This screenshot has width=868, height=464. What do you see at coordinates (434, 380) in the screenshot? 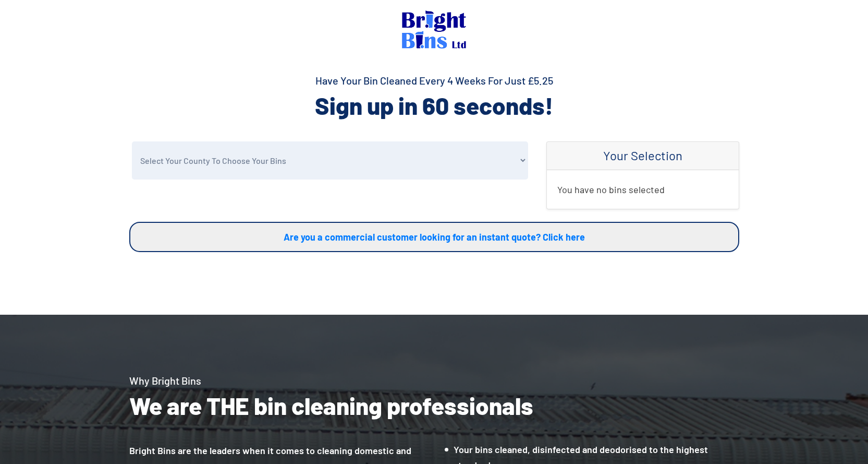
I see `h4: Why Bright Bins` at bounding box center [434, 380].